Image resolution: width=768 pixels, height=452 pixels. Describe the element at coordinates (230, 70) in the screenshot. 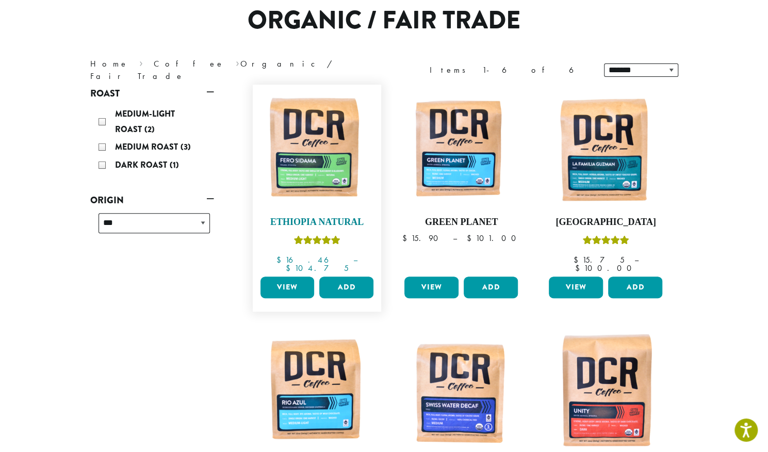

I see `nav: Breadcrumb` at that location.